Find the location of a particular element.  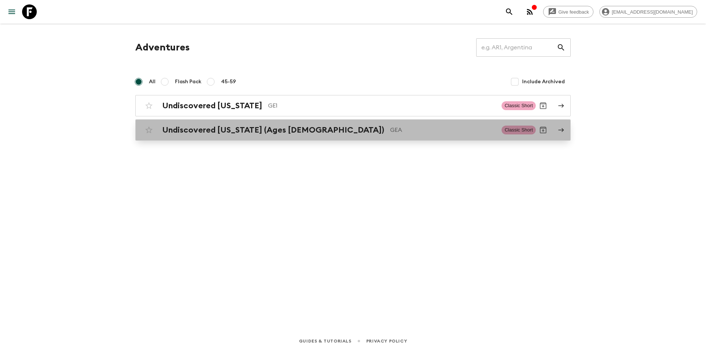

span: Flash Pack is located at coordinates (188, 82).